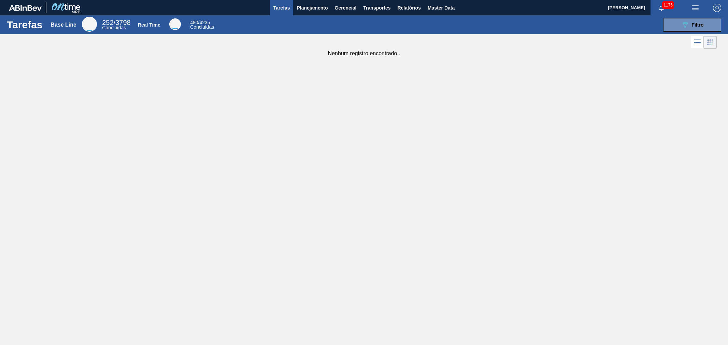 The height and width of the screenshot is (345, 728). I want to click on span: 252, so click(107, 23).